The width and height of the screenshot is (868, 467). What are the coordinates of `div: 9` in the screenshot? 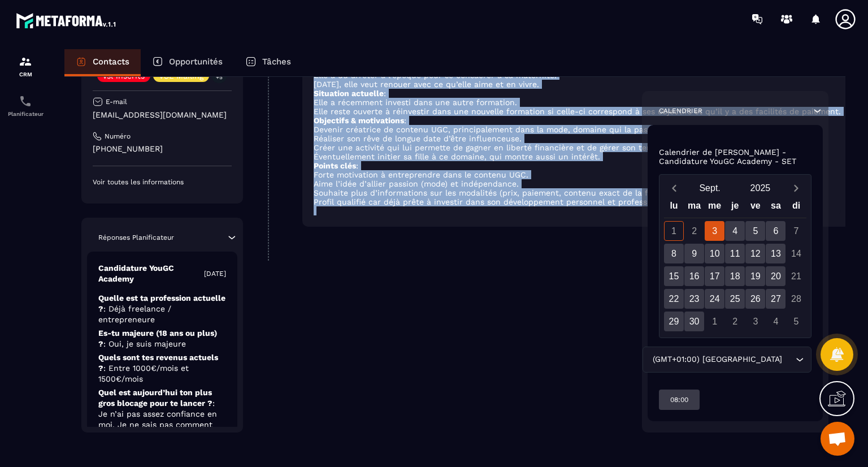 It's located at (694, 253).